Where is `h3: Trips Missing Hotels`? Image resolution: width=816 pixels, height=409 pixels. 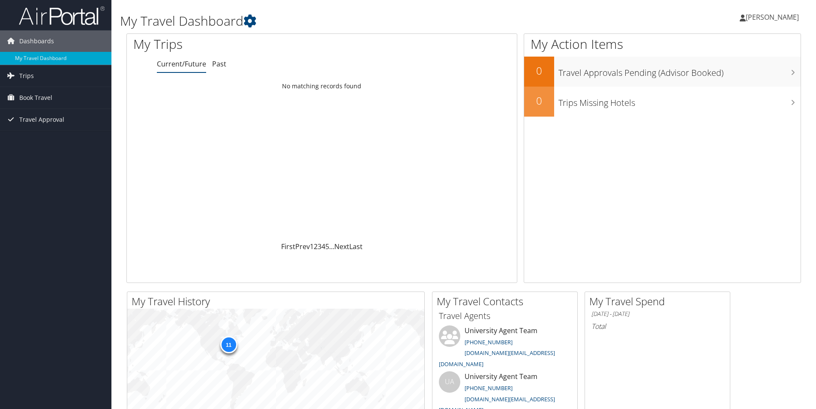
h3: Trips Missing Hotels is located at coordinates (679, 101).